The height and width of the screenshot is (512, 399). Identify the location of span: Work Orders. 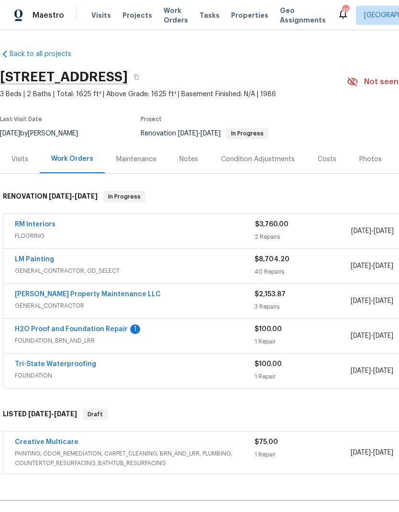
(176, 15).